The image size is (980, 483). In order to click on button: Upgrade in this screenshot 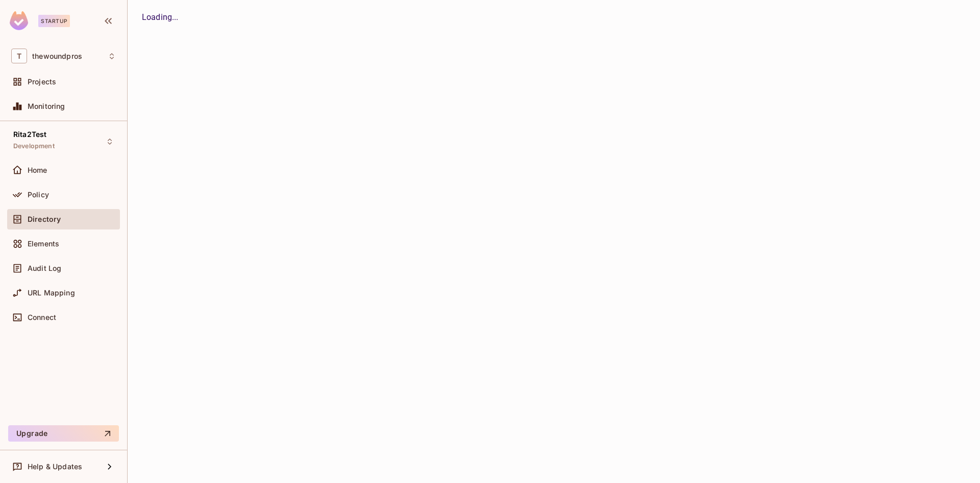, I will do `click(63, 433)`.